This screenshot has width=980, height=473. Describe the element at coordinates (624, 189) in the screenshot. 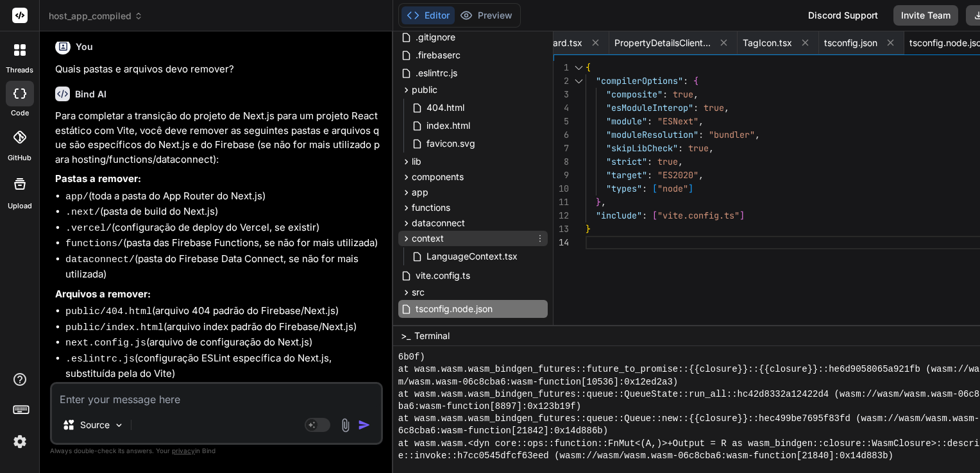

I see `span: "types"` at that location.